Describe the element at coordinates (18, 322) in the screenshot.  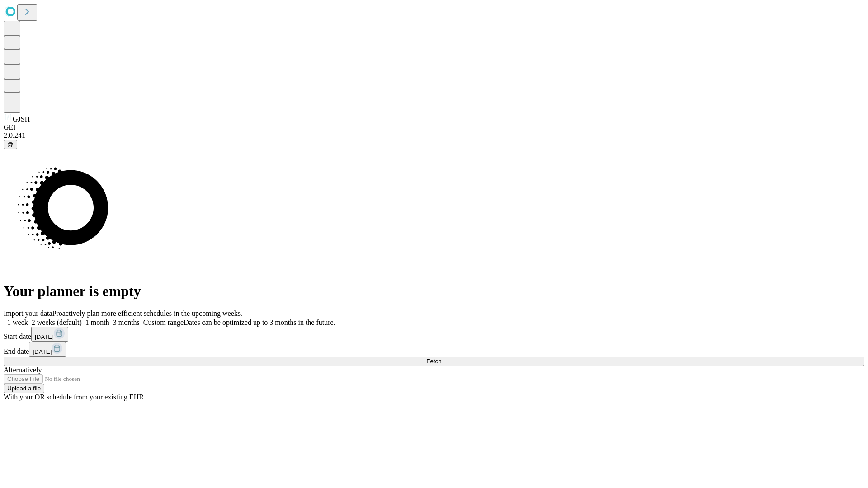
I see `span: 1 week` at that location.